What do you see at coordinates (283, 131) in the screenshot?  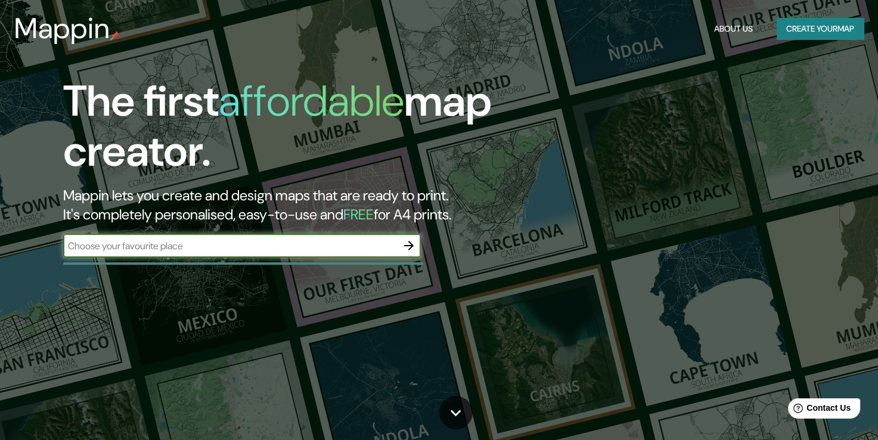 I see `h1: The first map creator.` at bounding box center [283, 131].